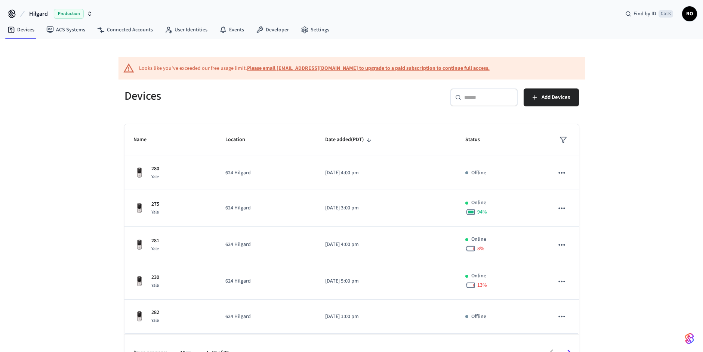  Describe the element at coordinates (155, 241) in the screenshot. I see `p: 281` at that location.